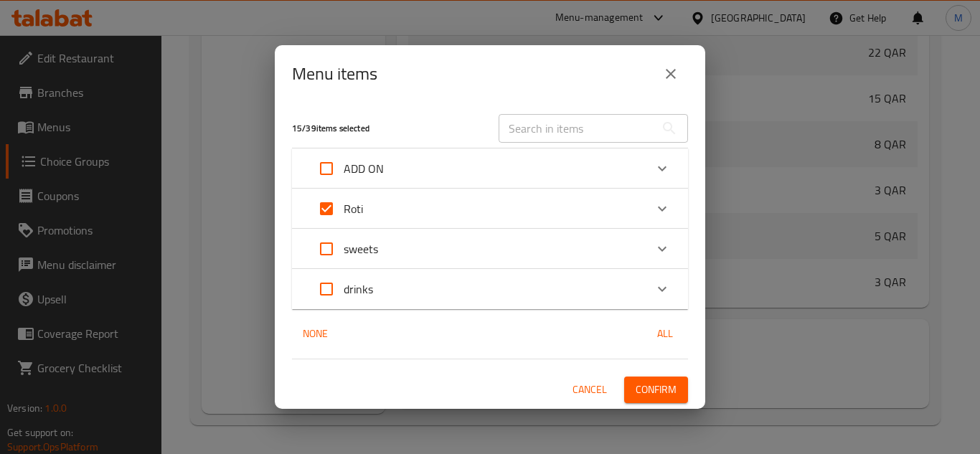  What do you see at coordinates (656, 390) in the screenshot?
I see `button: Confirm` at bounding box center [656, 390].